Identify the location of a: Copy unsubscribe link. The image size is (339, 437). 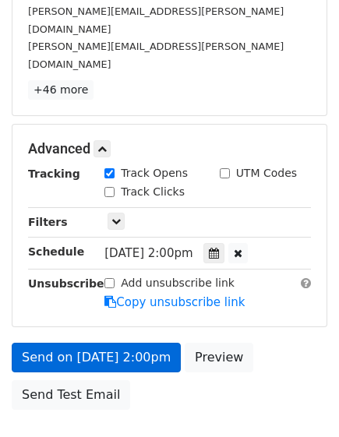
(174, 302).